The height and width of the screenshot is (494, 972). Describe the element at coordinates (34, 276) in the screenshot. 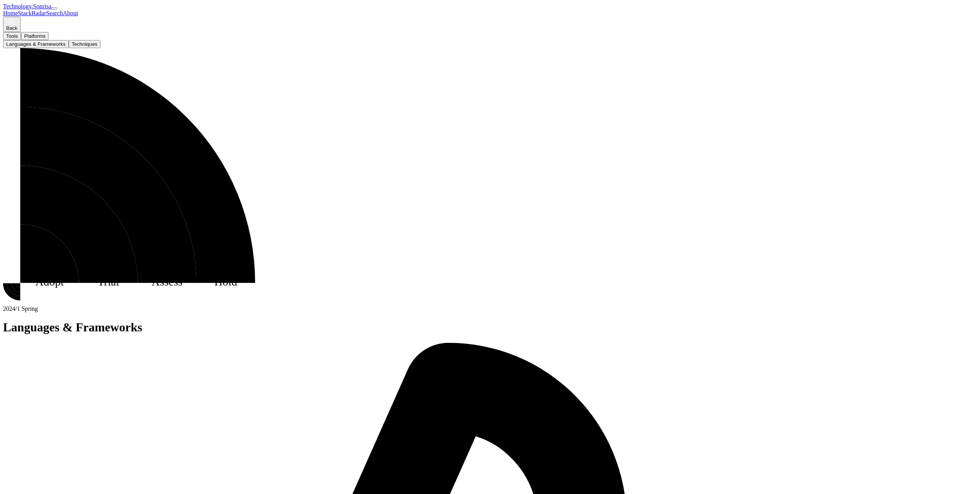

I see `text: 12` at that location.